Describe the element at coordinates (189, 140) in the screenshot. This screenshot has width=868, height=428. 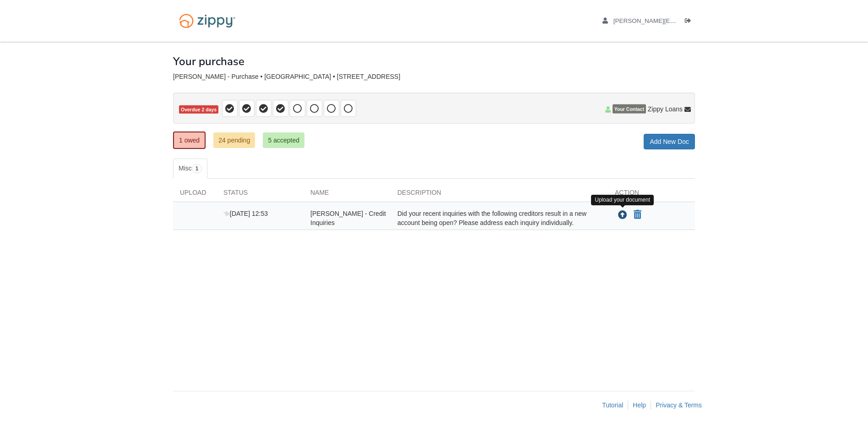
I see `a: 1 owed` at that location.